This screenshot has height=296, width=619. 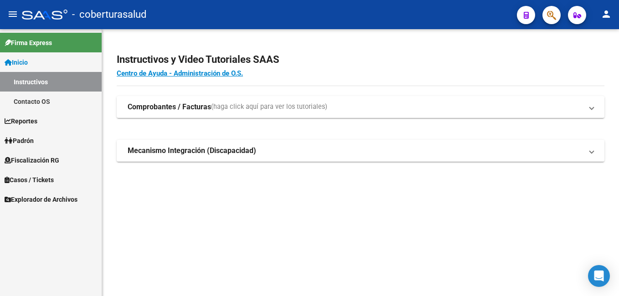 I want to click on strong: Mecanismo Integración (Discapacidad), so click(x=192, y=151).